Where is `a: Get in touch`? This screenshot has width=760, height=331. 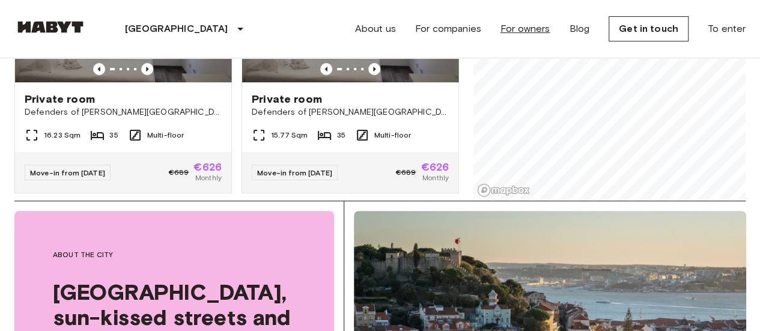 a: Get in touch is located at coordinates (648, 29).